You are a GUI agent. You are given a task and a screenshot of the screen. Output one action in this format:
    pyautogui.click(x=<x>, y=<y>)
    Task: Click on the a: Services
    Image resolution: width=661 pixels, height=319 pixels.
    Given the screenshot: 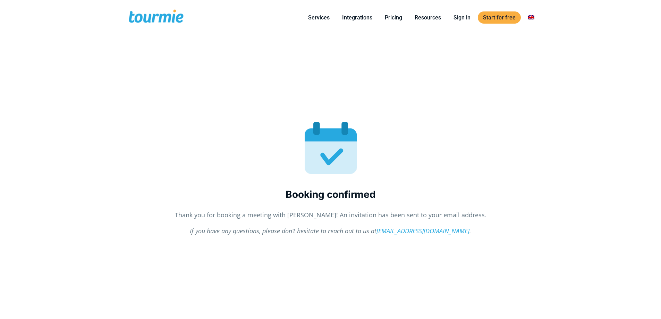 What is the action you would take?
    pyautogui.click(x=319, y=17)
    